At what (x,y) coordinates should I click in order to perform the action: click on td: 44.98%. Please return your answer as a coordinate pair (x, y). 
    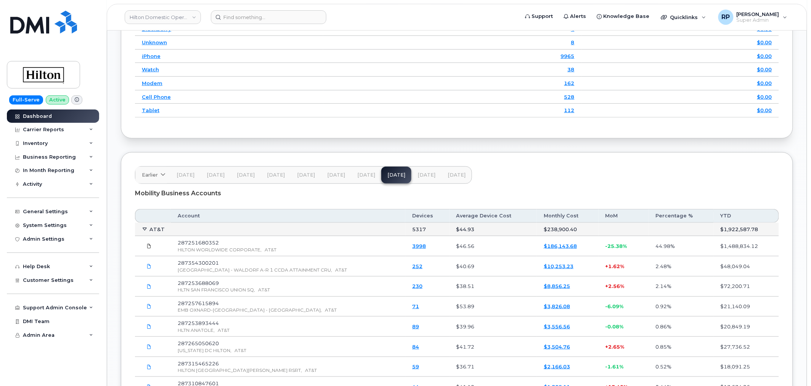
    Looking at the image, I should click on (681, 246).